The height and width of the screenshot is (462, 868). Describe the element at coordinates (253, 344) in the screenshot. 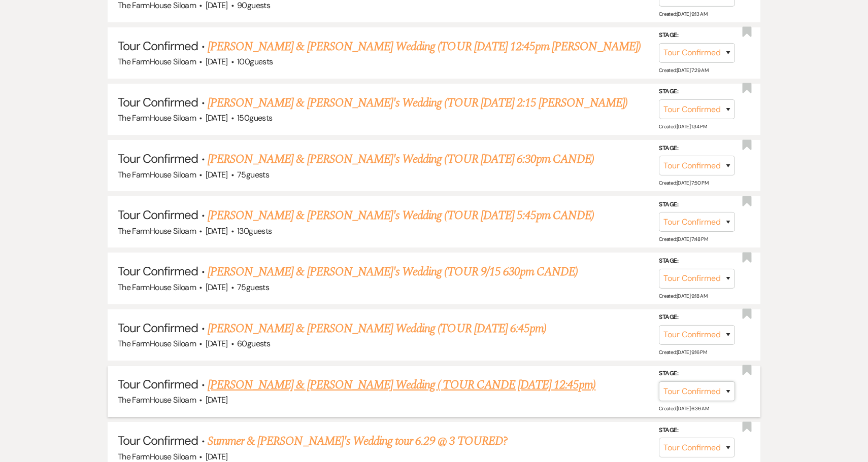

I see `span: 60 guests` at that location.